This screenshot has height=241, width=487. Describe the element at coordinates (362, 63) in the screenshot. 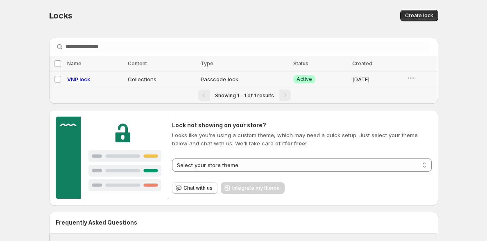

I see `span: Created` at that location.